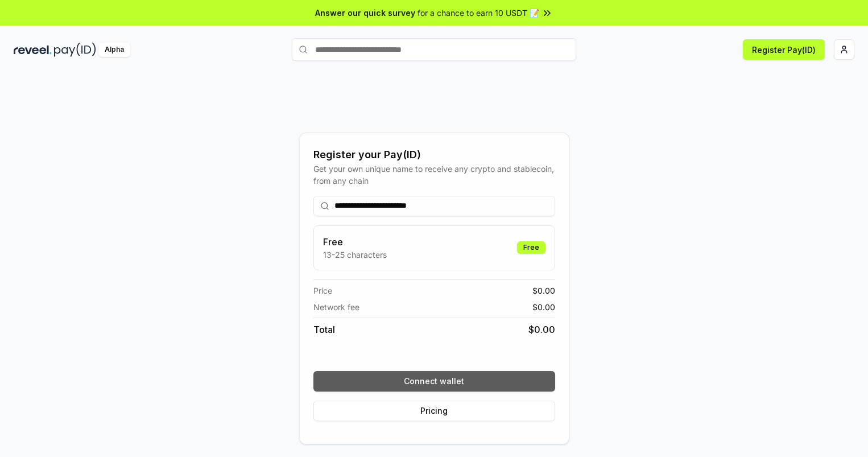 The image size is (868, 457). What do you see at coordinates (434, 175) in the screenshot?
I see `div: Get your own unique name to receive any crypto and stablecoin, from any chain` at bounding box center [434, 175].